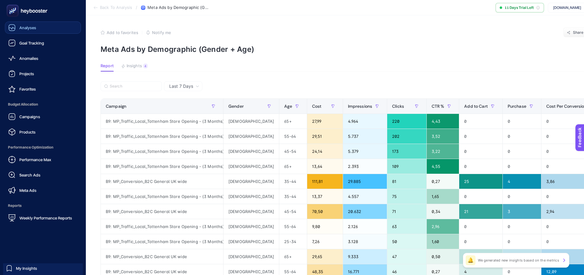 The image size is (584, 275). I want to click on div: 1,65, so click(443, 196).